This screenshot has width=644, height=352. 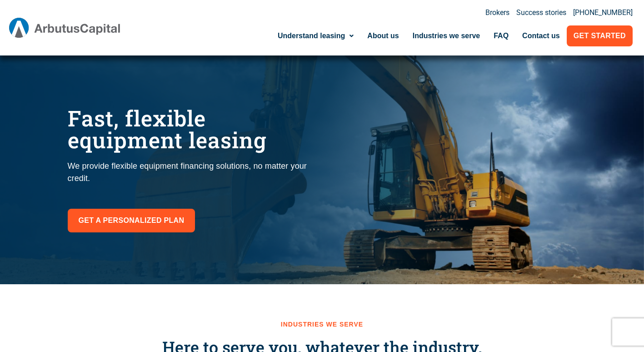 I want to click on a: Contact us, so click(x=541, y=36).